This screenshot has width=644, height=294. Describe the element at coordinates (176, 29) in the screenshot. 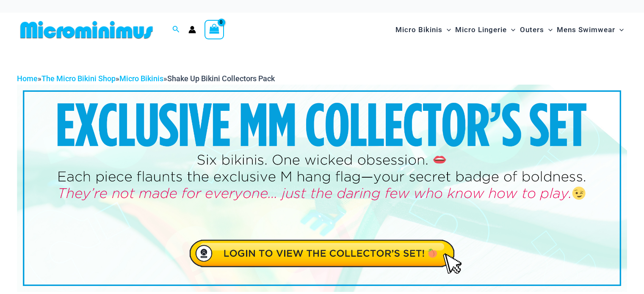

I see `a: Search icon link` at that location.